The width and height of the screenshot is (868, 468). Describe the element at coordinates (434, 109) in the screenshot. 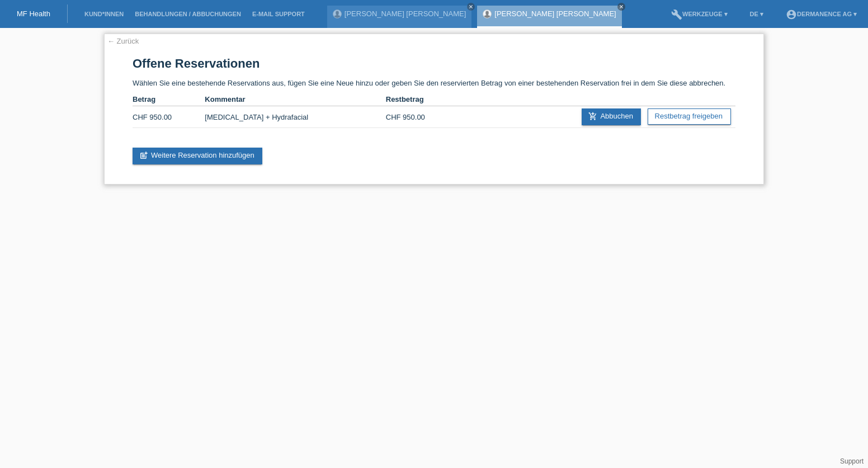

I see `div: Wählen Sie eine bestehende Reservations aus, fügen Sie eine Neue hinzu oder geben Sie den reservi...` at that location.